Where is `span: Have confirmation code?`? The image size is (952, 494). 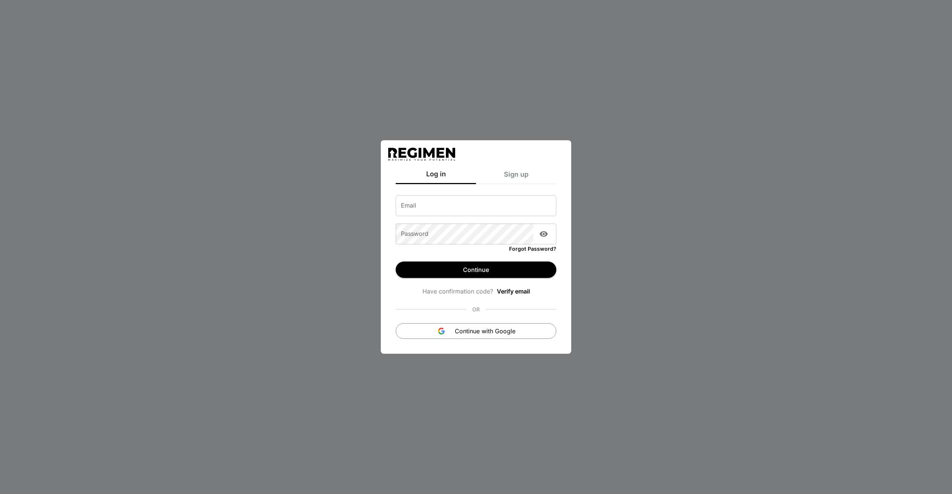
span: Have confirmation code? is located at coordinates (458, 291).